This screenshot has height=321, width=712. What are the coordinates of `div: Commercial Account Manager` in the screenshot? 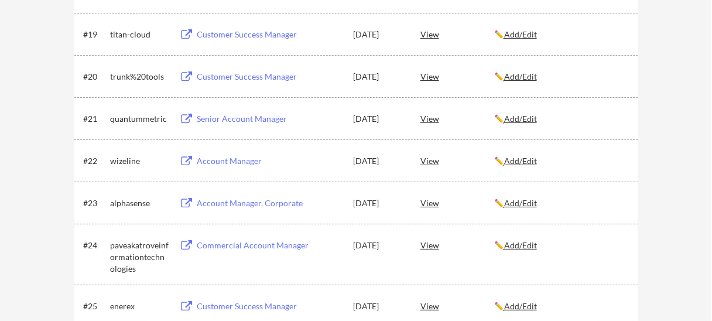 It's located at (269, 245).